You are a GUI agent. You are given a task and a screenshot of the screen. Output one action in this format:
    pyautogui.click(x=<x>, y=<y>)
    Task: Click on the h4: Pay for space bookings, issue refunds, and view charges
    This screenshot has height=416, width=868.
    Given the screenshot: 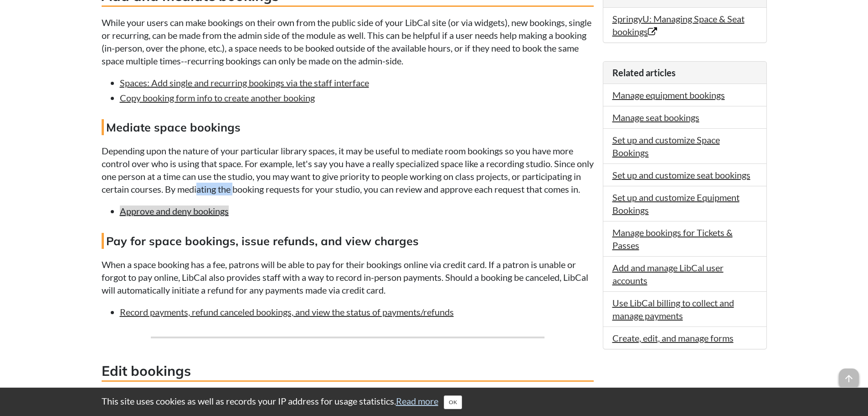 What is the action you would take?
    pyautogui.click(x=348, y=240)
    